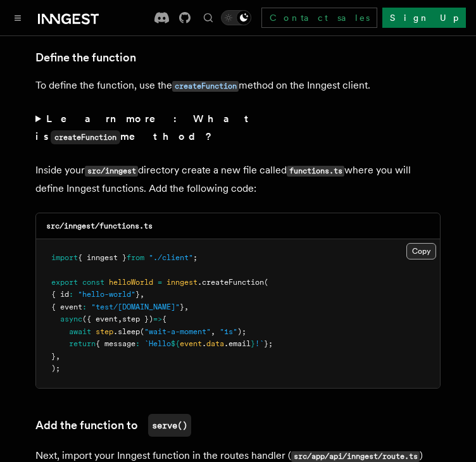 This screenshot has height=462, width=476. I want to click on span: .createFunction, so click(230, 282).